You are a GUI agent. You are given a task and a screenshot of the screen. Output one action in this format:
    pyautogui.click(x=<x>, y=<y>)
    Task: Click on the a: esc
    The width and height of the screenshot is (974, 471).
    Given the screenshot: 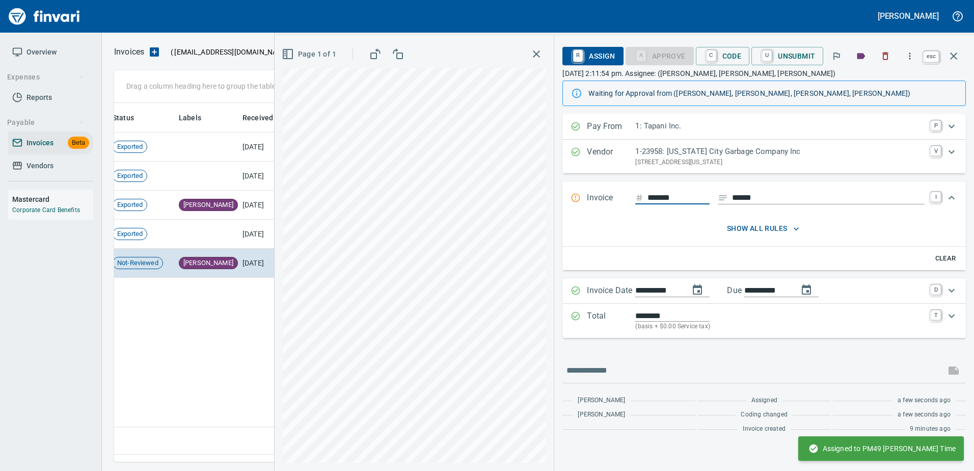 What is the action you would take?
    pyautogui.click(x=931, y=57)
    